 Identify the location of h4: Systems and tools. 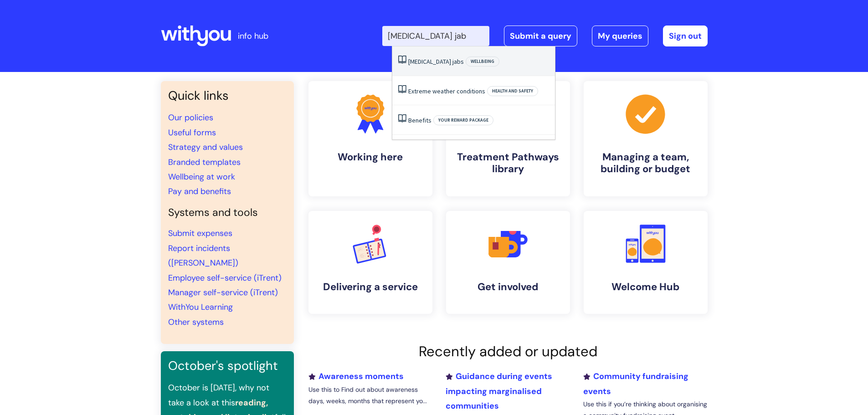
(228, 213).